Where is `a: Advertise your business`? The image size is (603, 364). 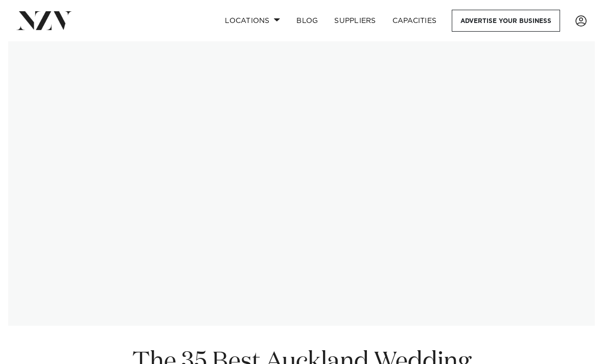
a: Advertise your business is located at coordinates (506, 20).